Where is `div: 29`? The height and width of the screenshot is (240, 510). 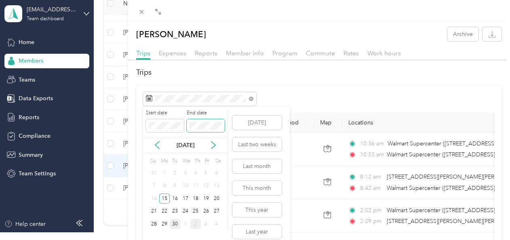 div: 29 is located at coordinates (164, 224).